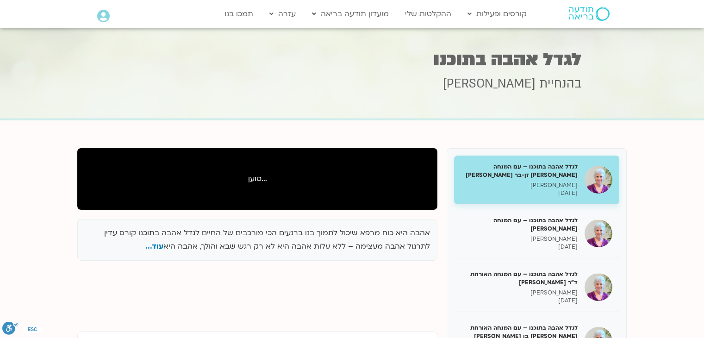 The height and width of the screenshot is (338, 704). What do you see at coordinates (352, 59) in the screenshot?
I see `h1: לגדל אהבה בתוכנו` at bounding box center [352, 59].